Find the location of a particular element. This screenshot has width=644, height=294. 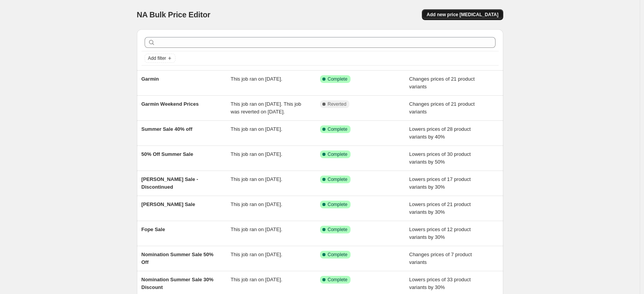

span: Reverted is located at coordinates (337, 104).